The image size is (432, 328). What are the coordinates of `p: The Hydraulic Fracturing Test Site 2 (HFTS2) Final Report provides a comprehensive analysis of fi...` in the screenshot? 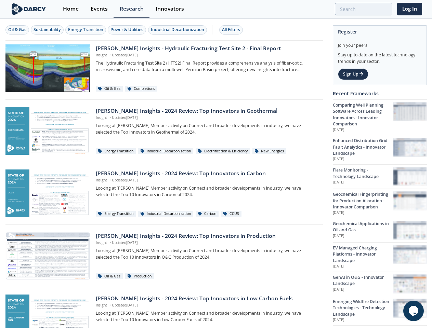 It's located at (207, 66).